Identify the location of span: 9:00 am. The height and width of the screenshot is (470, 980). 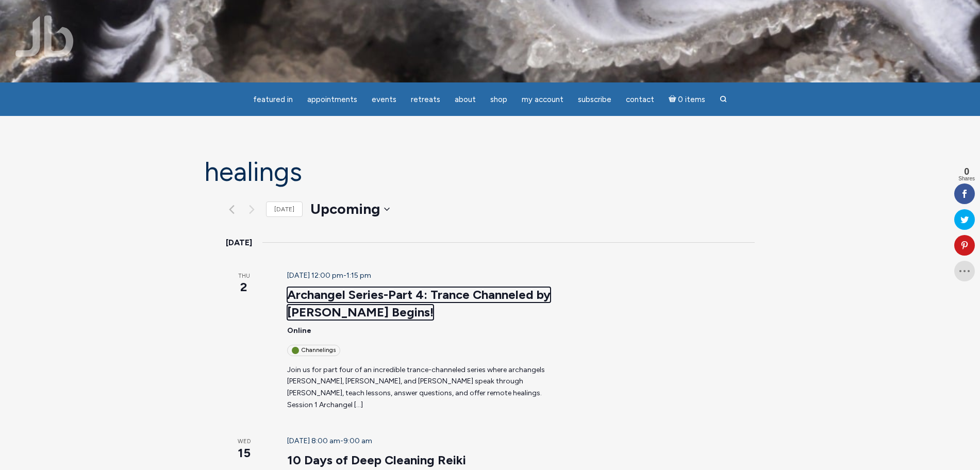
(358, 441).